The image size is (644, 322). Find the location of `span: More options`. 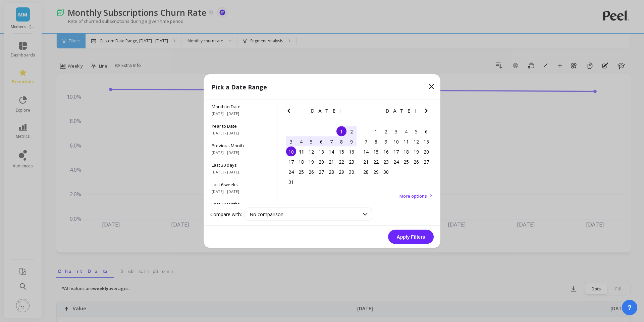

span: More options is located at coordinates (413, 196).